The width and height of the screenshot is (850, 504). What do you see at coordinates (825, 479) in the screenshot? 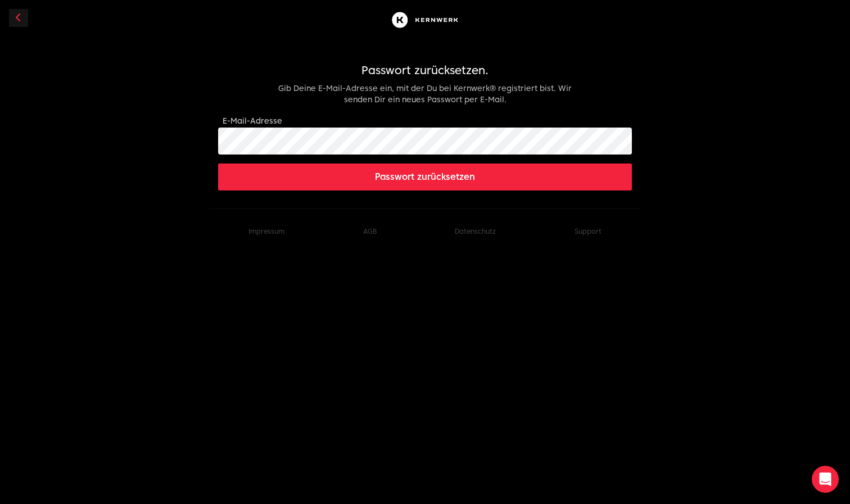
I see `div: Open Intercom Messenger` at bounding box center [825, 479].